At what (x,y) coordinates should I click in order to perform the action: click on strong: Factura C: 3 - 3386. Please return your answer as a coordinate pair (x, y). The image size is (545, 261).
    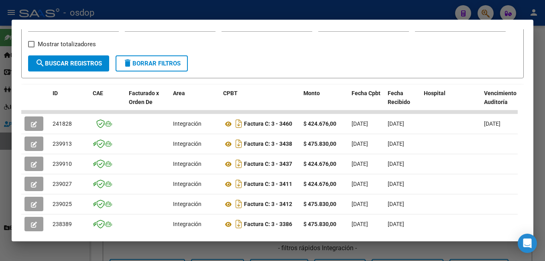
    Looking at the image, I should click on (268, 224).